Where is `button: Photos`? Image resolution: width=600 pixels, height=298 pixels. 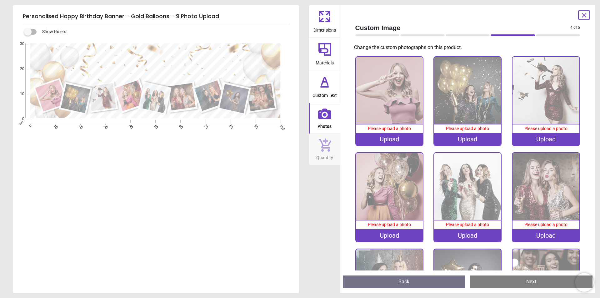
button: Photos is located at coordinates (325, 118).